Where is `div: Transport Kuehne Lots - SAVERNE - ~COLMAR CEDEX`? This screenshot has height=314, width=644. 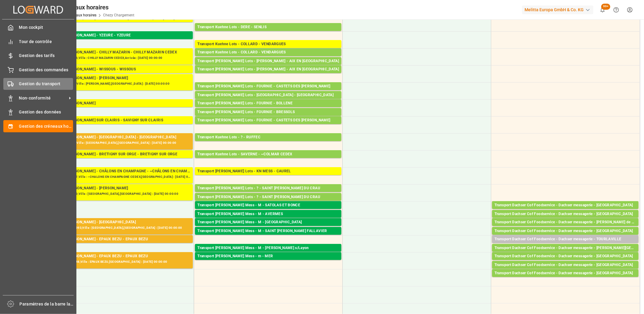
div: Transport Kuehne Lots - SAVERNE - ~COLMAR CEDEX is located at coordinates (268, 154).